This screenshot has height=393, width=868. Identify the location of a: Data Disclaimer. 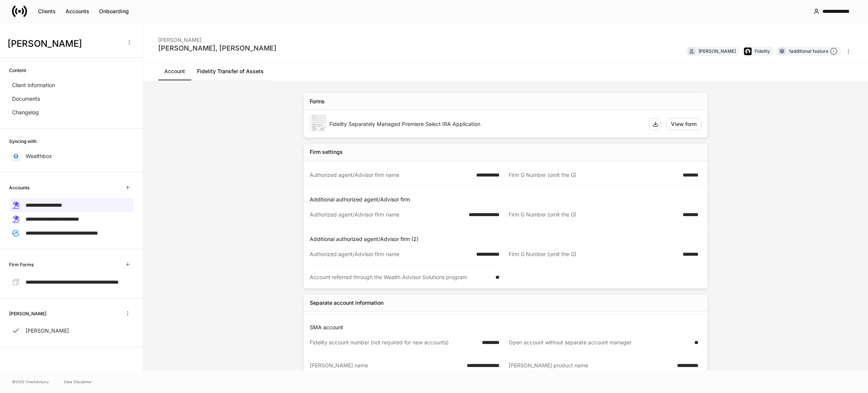
(78, 382).